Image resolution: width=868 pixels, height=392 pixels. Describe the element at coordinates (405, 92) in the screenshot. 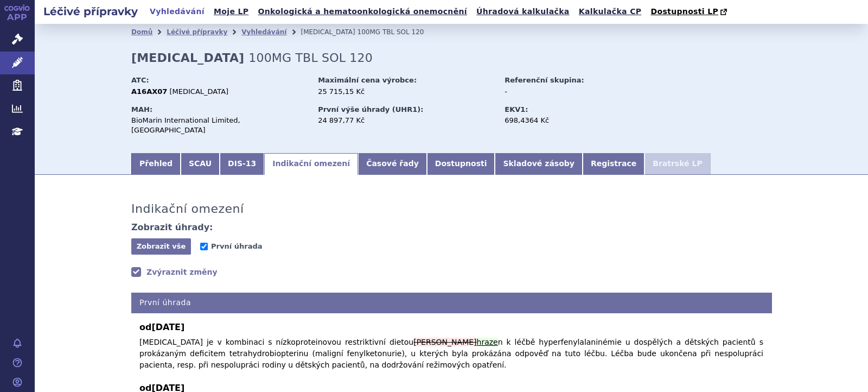

I see `div: 25 715,15 Kč` at that location.